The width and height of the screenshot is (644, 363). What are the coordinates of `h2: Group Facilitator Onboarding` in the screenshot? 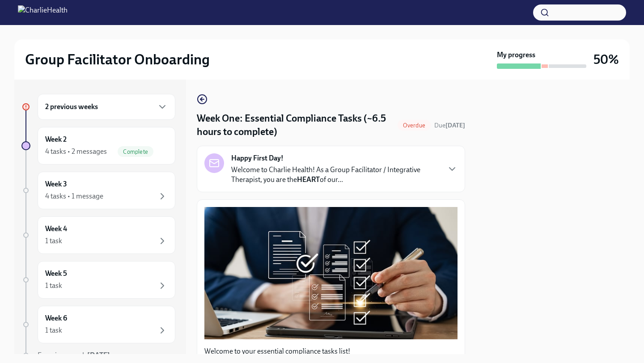 It's located at (117, 60).